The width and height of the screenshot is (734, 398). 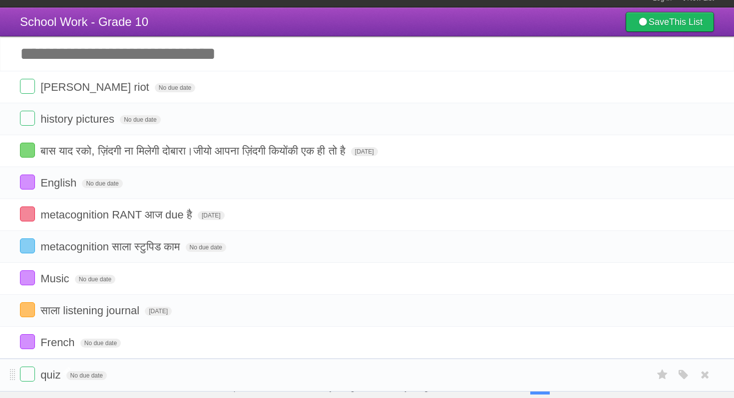 I want to click on span: English, so click(x=59, y=183).